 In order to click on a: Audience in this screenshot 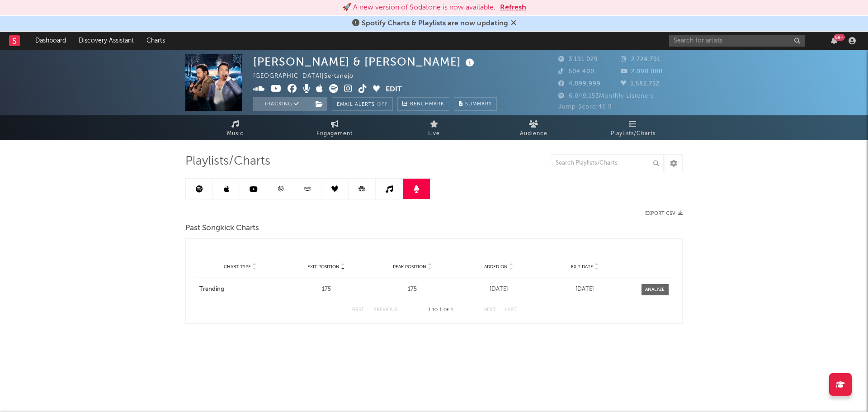, I will do `click(534, 127)`.